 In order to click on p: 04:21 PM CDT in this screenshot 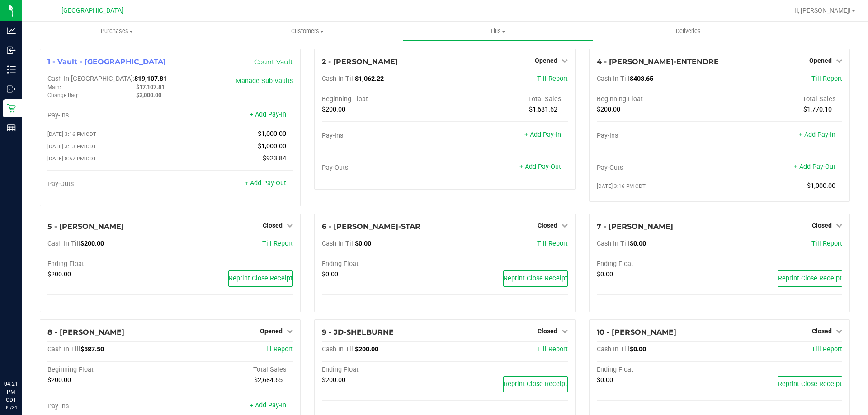, I will do `click(11, 392)`.